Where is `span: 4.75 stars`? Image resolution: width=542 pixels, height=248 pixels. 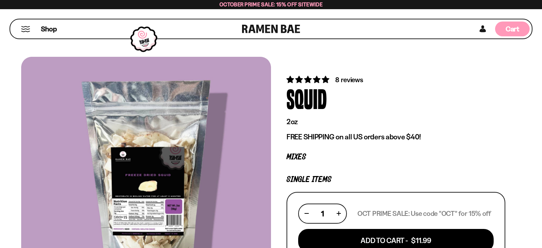
span: 4.75 stars is located at coordinates (309, 79).